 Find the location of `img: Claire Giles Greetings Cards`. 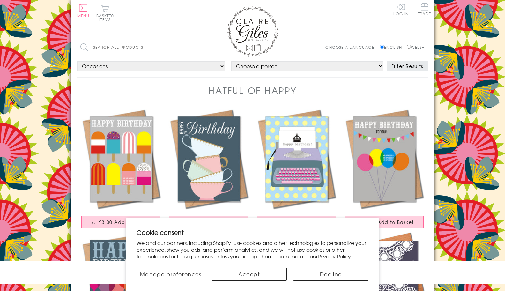

img: Claire Giles Greetings Cards is located at coordinates (253, 32).